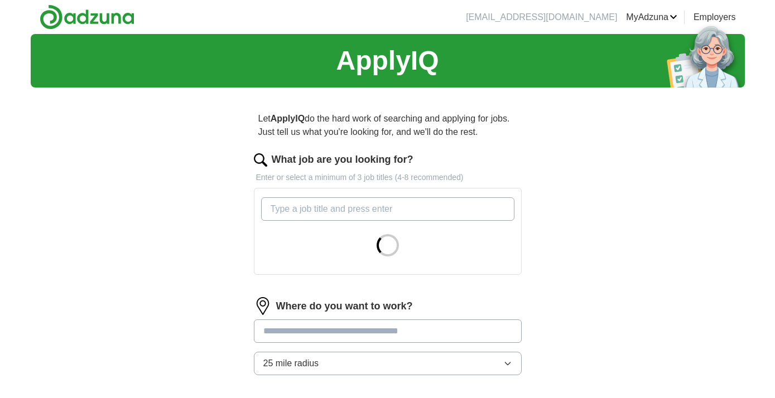 Image resolution: width=775 pixels, height=398 pixels. I want to click on label: Where do you want to work?, so click(344, 306).